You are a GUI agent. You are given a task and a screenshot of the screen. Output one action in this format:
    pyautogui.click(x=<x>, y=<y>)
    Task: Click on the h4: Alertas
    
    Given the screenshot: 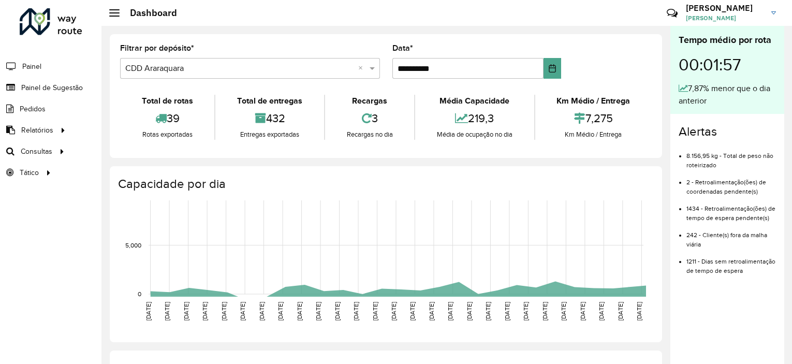 What is the action you would take?
    pyautogui.click(x=728, y=132)
    